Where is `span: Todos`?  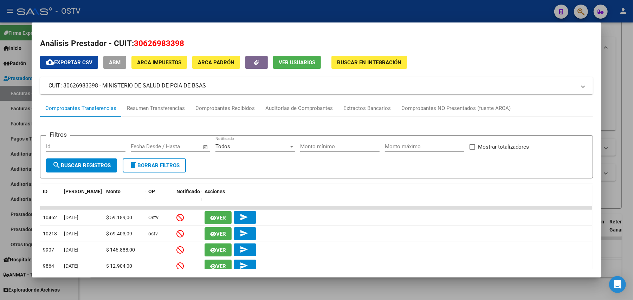
span: Todos is located at coordinates (223, 147).